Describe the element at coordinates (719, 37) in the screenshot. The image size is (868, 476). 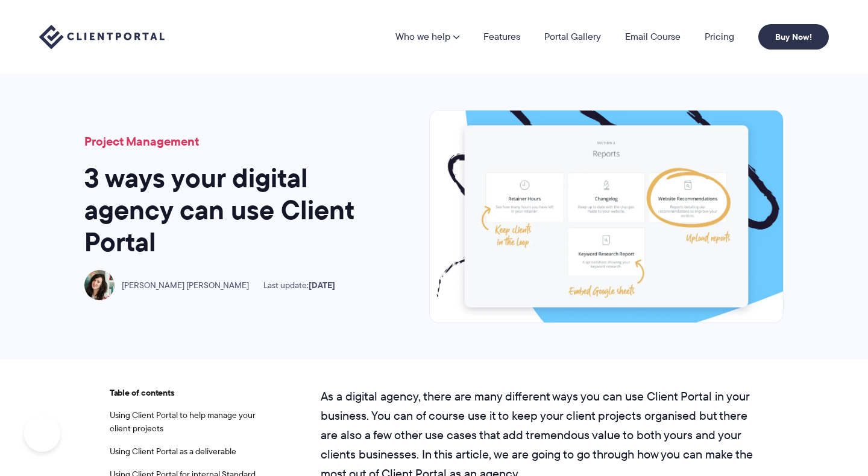
I see `a: Pricing` at that location.